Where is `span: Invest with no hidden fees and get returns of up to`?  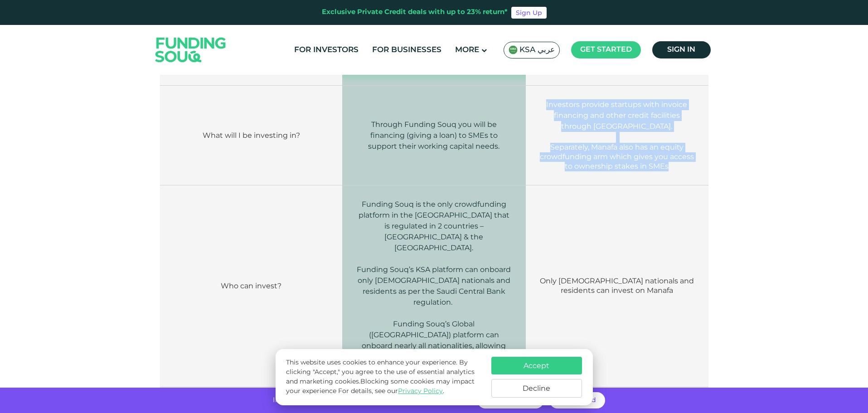
span: Invest with no hidden fees and get returns of up to is located at coordinates (358, 401).